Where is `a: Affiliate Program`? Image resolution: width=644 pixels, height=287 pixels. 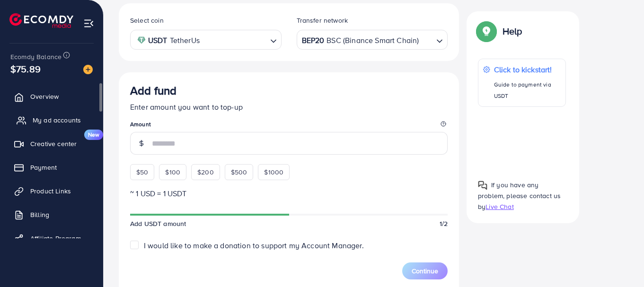
a: Affiliate Program is located at coordinates (52, 239).